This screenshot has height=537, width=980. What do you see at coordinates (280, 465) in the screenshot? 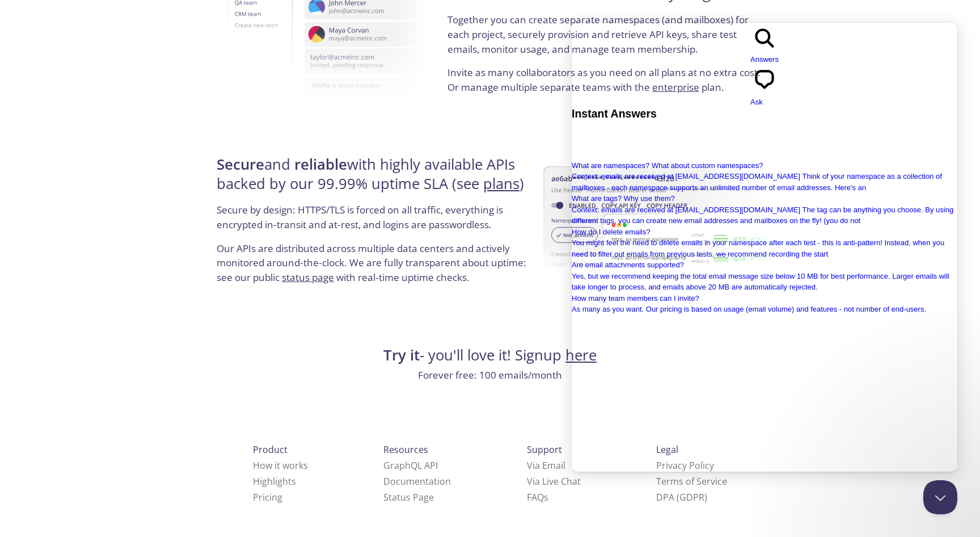
I see `a: How it works` at bounding box center [280, 465].